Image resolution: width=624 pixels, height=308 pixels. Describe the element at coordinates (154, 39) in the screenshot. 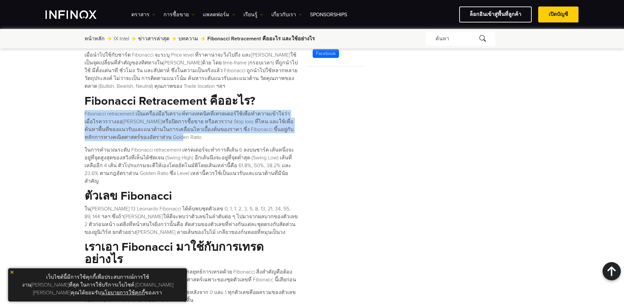

I see `a: ข่าวสารล่าสุด` at that location.